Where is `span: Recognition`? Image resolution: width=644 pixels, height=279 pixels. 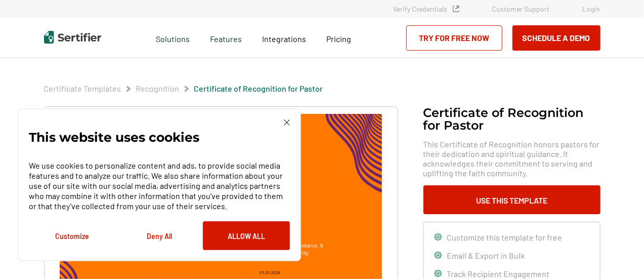 span: Recognition is located at coordinates (158, 88).